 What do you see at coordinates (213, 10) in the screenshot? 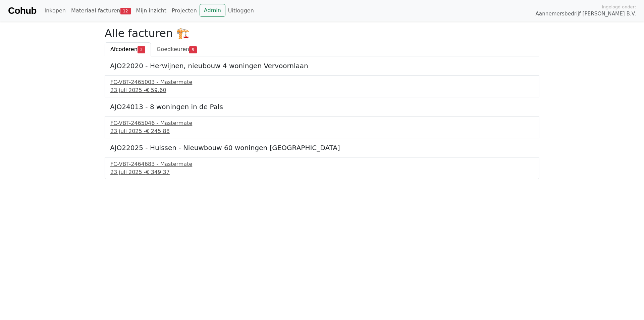
I see `a: Admin` at bounding box center [213, 10].